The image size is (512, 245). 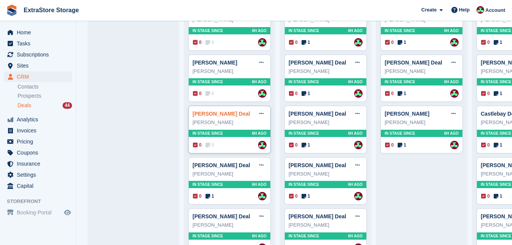 What do you see at coordinates (40, 77) in the screenshot?
I see `span: CRM` at bounding box center [40, 77].